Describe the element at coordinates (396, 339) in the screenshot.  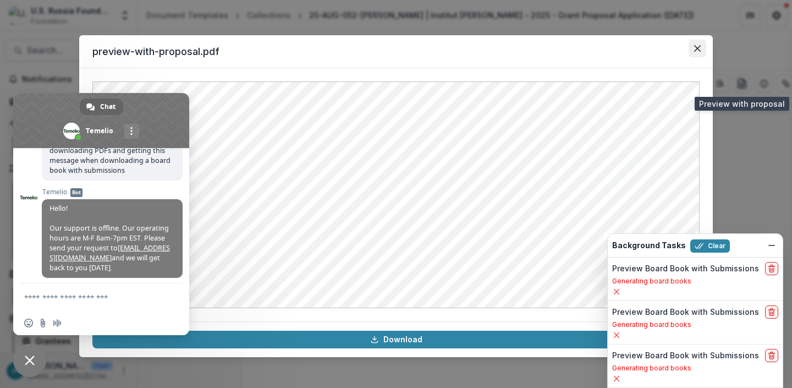
I see `a: Download` at that location.